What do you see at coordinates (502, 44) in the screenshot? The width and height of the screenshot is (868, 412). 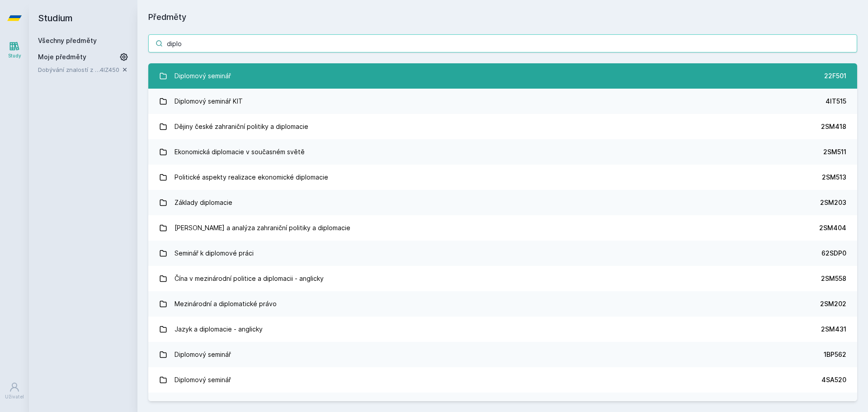 I see `input: Název nebo ident předmětu…` at bounding box center [502, 44].